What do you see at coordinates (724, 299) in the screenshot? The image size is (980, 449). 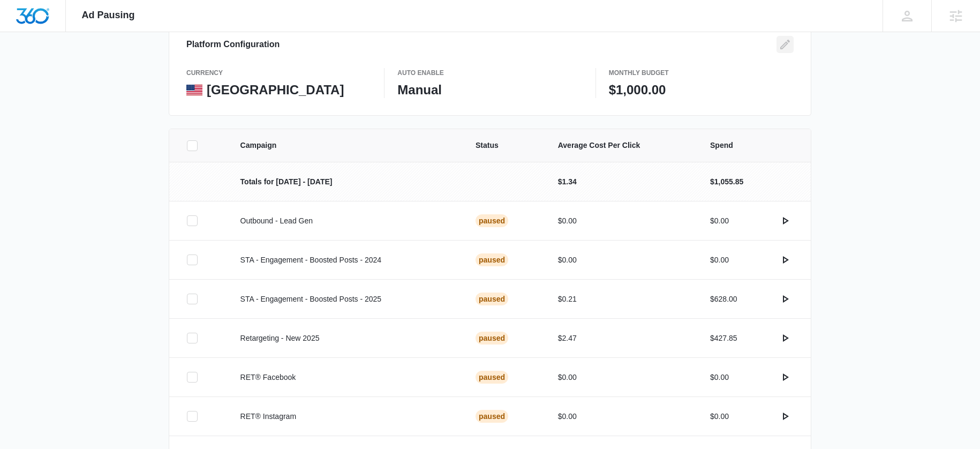 I see `p: $628.00` at bounding box center [724, 299].